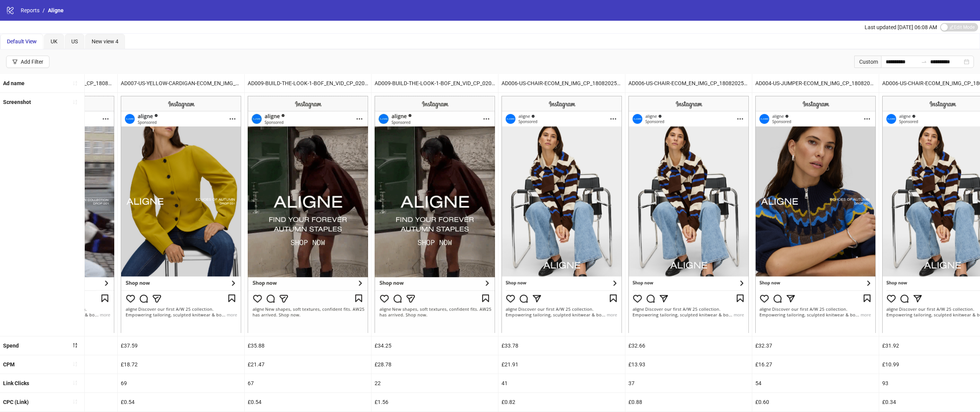 This screenshot has width=980, height=412. I want to click on div: 37, so click(688, 383).